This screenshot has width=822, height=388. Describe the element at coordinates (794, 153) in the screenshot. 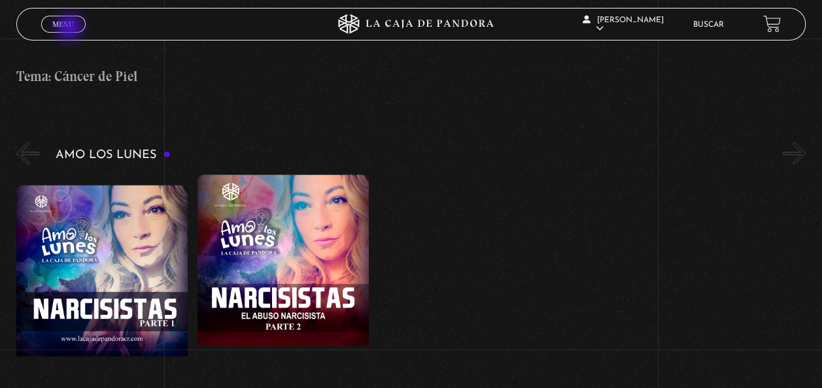

I see `button: Next` at that location.